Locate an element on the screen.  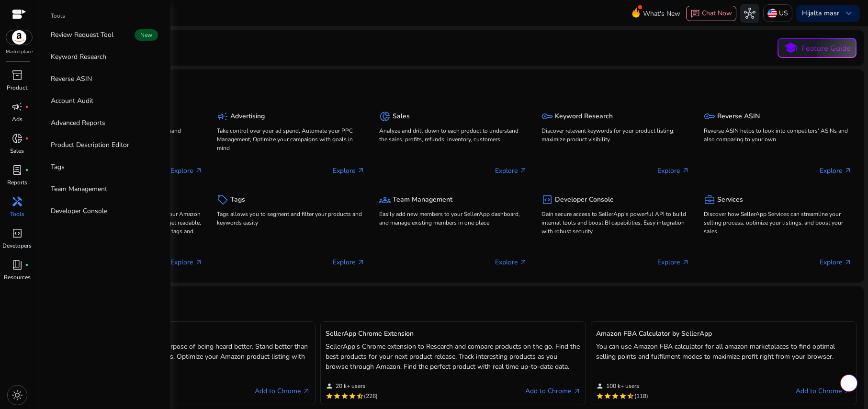
h5: Services is located at coordinates (730, 200).